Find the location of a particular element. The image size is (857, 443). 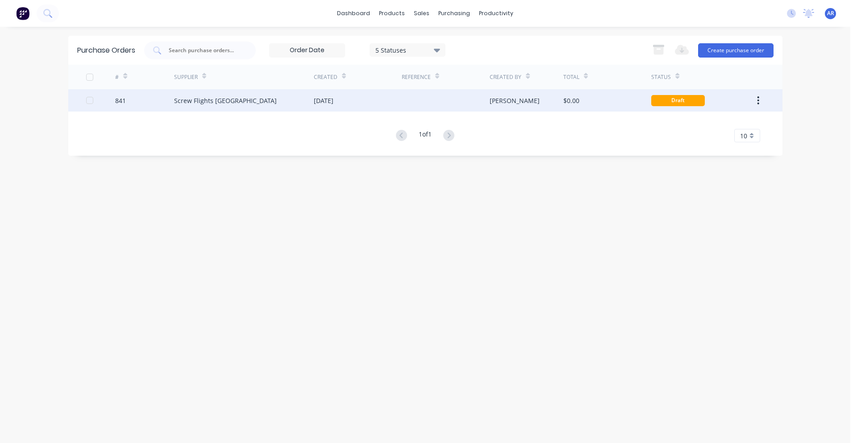

div: Supplier is located at coordinates (186, 77).